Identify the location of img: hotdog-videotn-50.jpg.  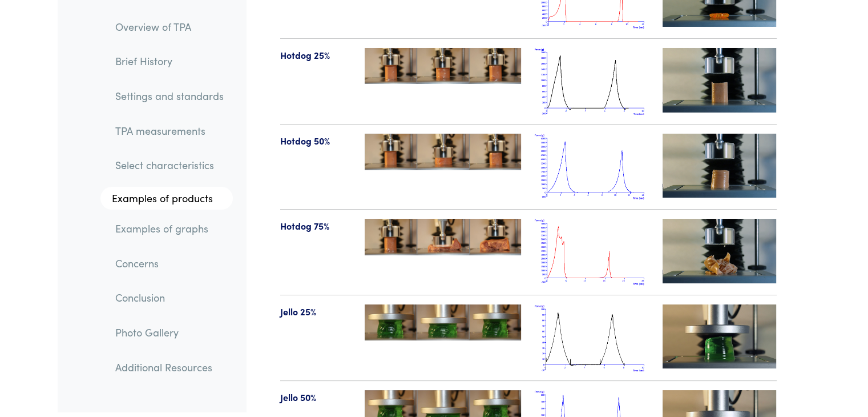
(720, 165).